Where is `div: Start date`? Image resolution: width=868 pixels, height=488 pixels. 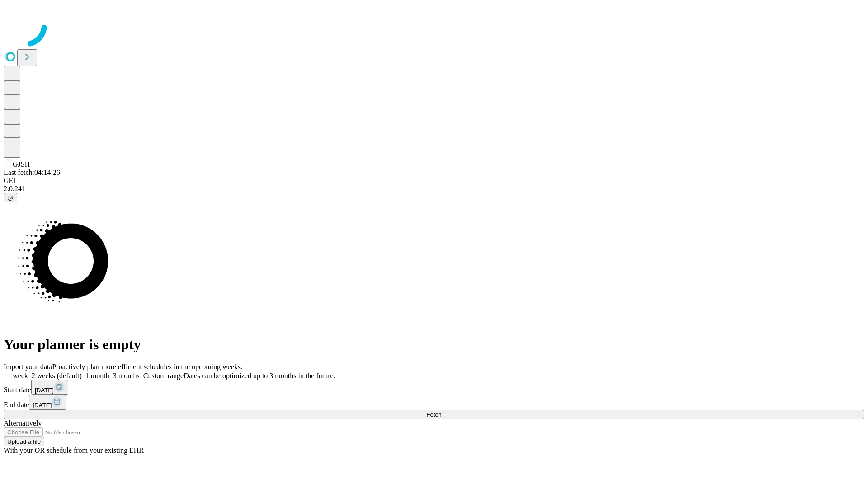 div: Start date is located at coordinates (434, 387).